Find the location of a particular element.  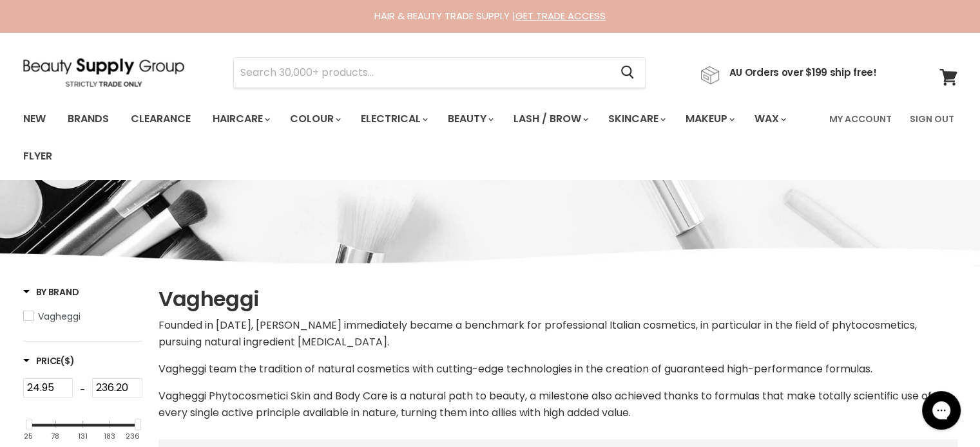

div: 25 is located at coordinates (29, 436).